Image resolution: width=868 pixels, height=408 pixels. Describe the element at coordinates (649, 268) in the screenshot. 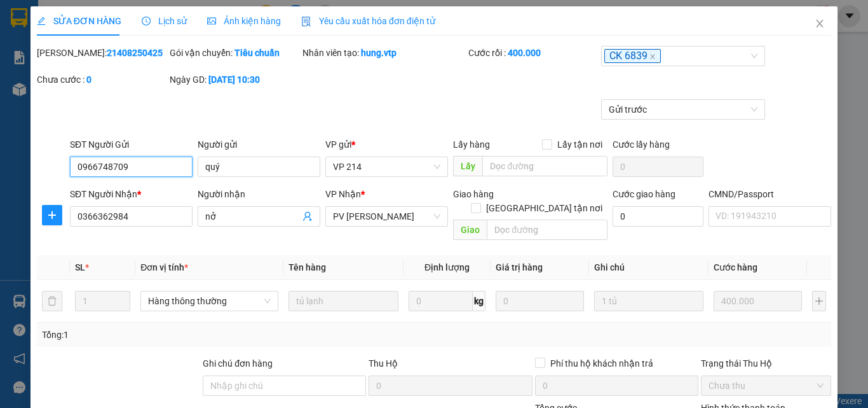

I see `th: Ghi chú` at that location.